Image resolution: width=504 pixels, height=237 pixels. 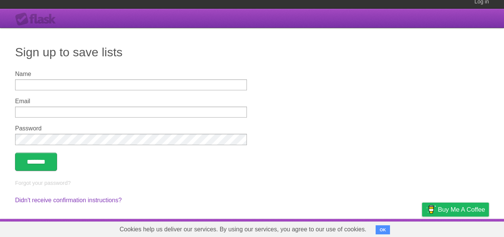 I want to click on span: Buy me a coffee, so click(x=461, y=209).